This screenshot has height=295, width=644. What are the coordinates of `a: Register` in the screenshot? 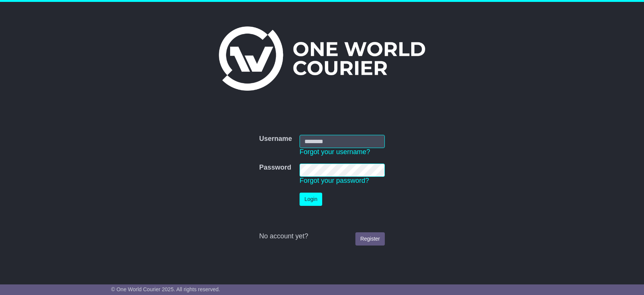 It's located at (370, 238).